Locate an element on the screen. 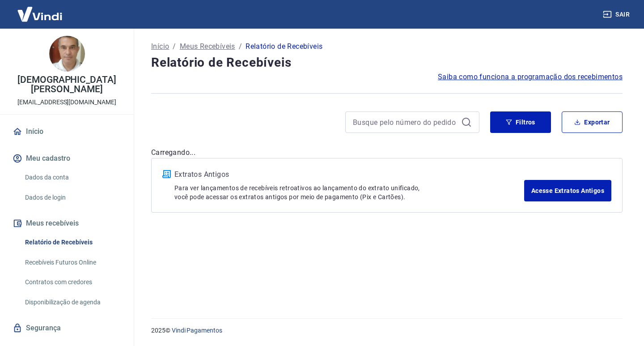 The height and width of the screenshot is (346, 644). p: Meus Recebíveis is located at coordinates (208, 47).